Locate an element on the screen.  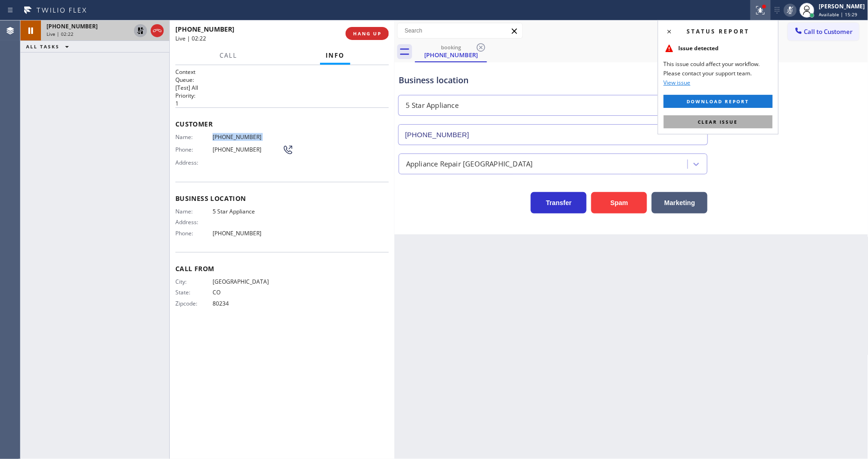
div: (303) 520-2229 is located at coordinates (451, 51).